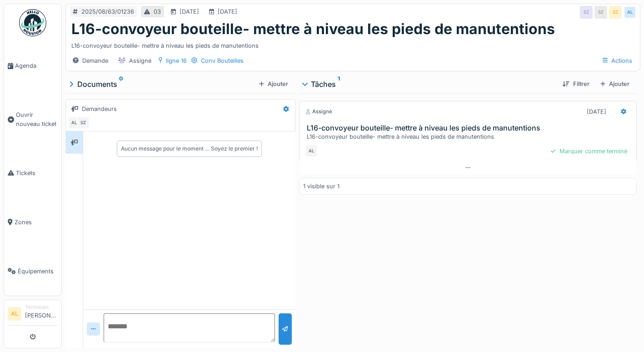  What do you see at coordinates (189, 148) in the screenshot?
I see `div: Aucun message pour le moment … Soyez le premier !` at bounding box center [189, 148].